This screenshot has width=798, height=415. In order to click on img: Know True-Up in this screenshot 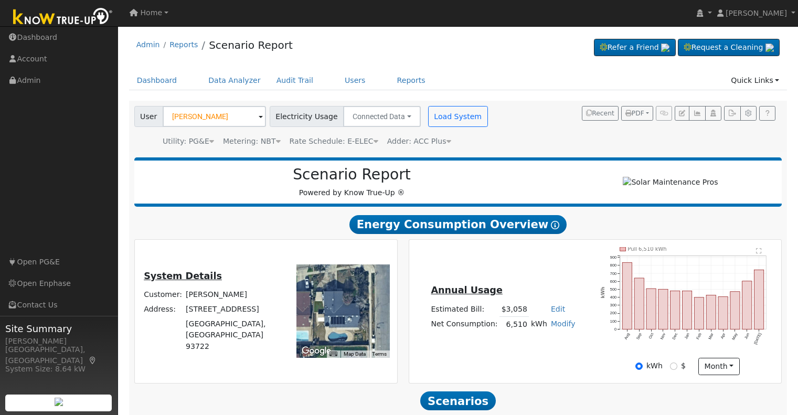, I will do `click(63, 17)`.